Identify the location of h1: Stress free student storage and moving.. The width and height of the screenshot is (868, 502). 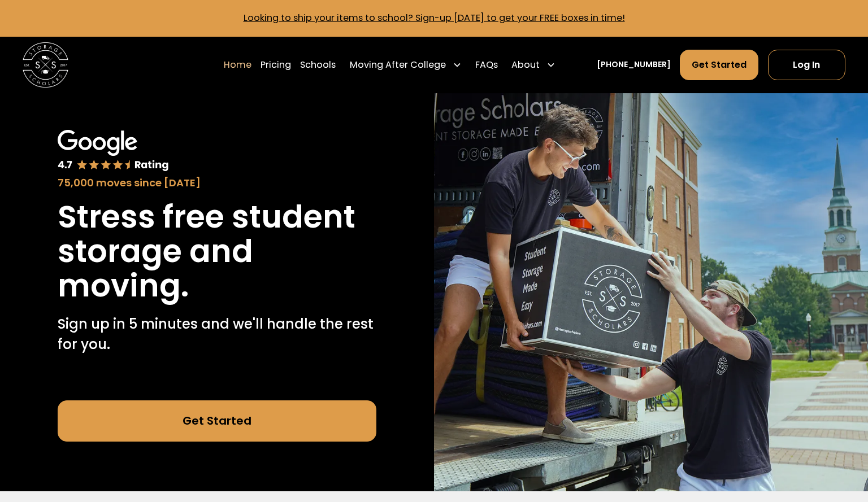
(217, 251).